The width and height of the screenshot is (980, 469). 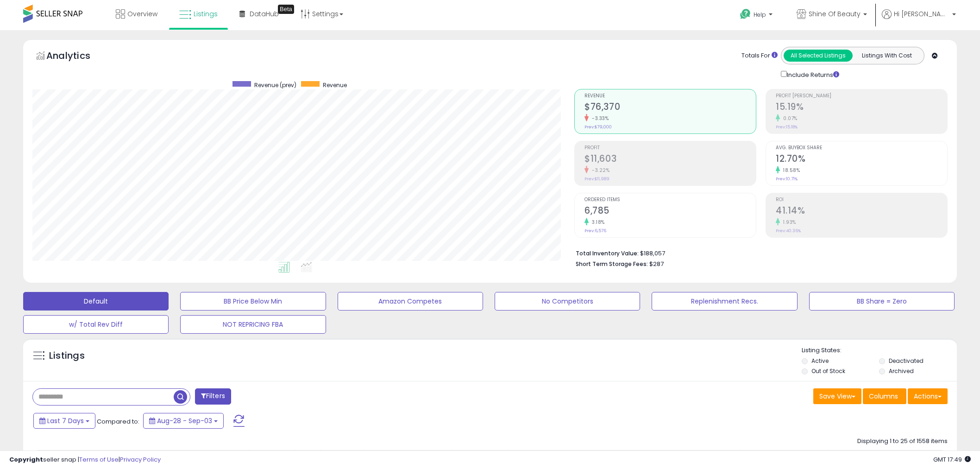 I want to click on div: seller snap | |, so click(x=85, y=460).